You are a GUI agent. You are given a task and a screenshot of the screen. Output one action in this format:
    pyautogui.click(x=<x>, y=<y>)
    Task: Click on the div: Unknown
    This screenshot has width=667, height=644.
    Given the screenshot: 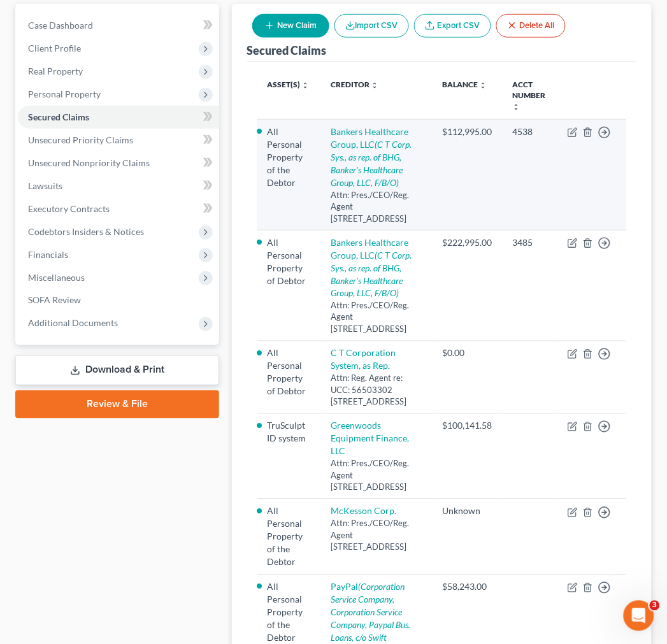 What is the action you would take?
    pyautogui.click(x=467, y=512)
    